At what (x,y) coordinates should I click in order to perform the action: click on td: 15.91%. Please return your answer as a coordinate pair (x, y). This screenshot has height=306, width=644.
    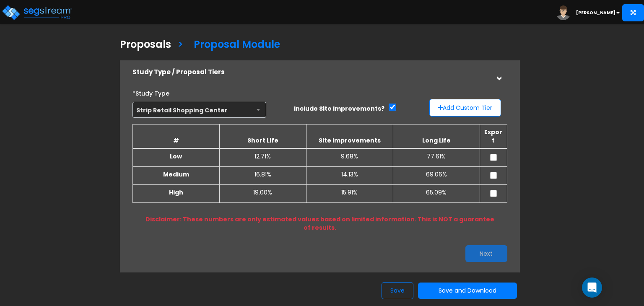
    Looking at the image, I should click on (349, 193).